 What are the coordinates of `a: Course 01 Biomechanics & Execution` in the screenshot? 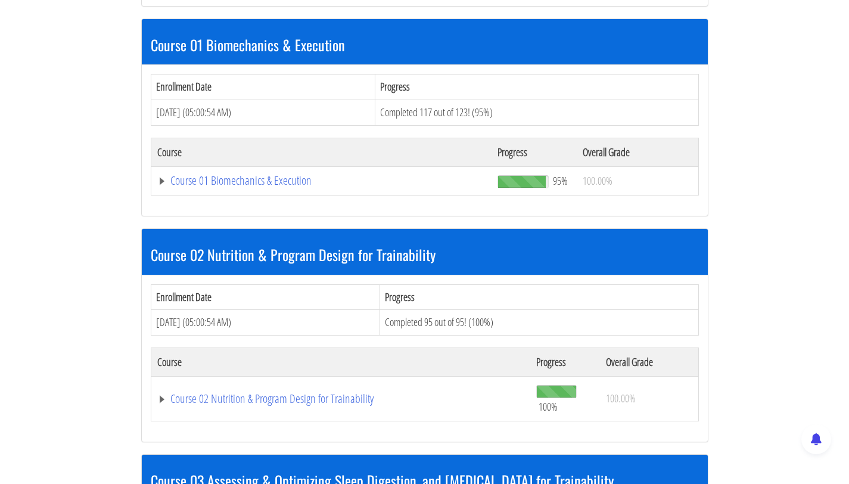 It's located at (322, 181).